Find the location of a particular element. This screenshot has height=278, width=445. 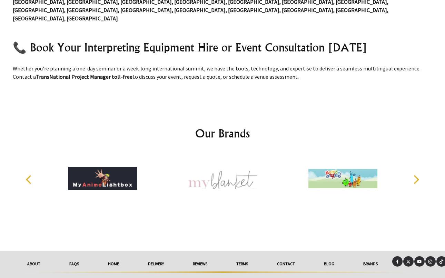

button: Next is located at coordinates (415, 179).